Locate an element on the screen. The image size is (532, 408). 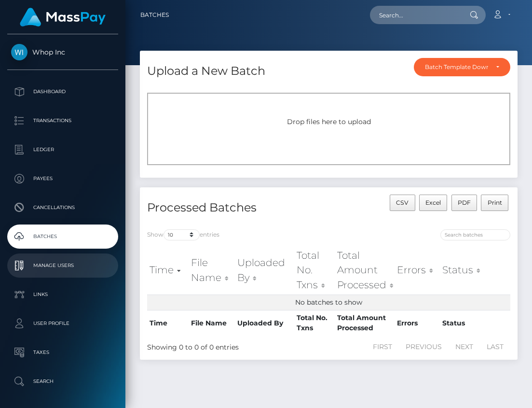
button: Excel is located at coordinates (434, 203).